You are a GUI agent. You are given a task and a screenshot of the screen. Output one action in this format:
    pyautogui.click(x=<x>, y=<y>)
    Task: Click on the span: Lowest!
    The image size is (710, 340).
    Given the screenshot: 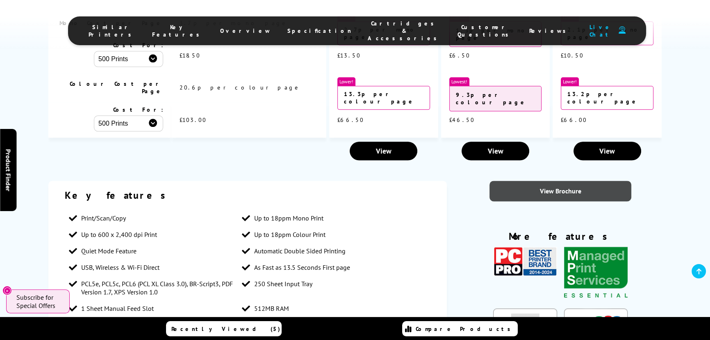 What is the action you would take?
    pyautogui.click(x=459, y=81)
    